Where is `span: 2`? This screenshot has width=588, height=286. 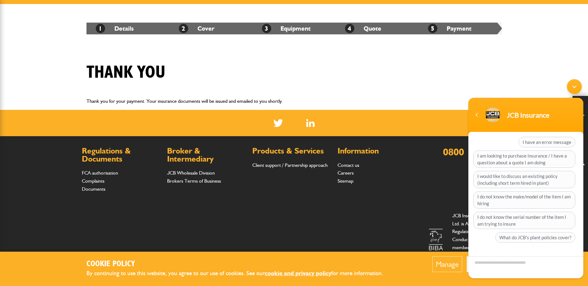 span: 2 is located at coordinates (183, 28).